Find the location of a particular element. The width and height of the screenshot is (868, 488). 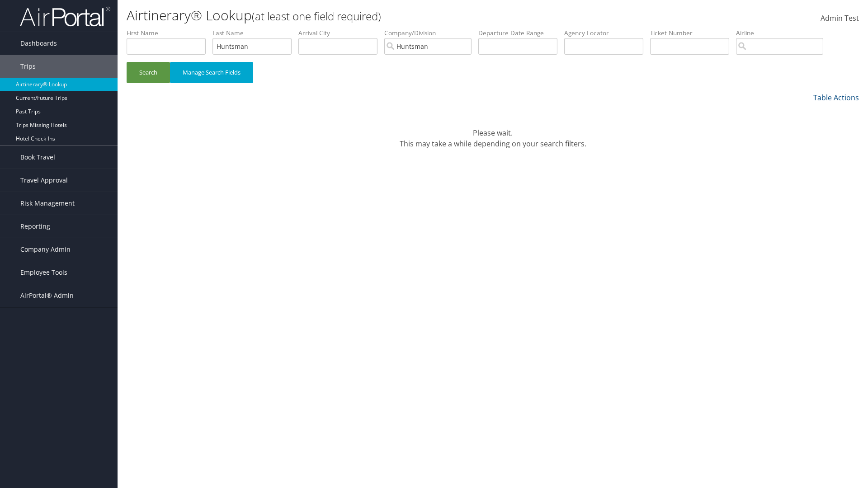

label: Ticket Number is located at coordinates (693, 33).